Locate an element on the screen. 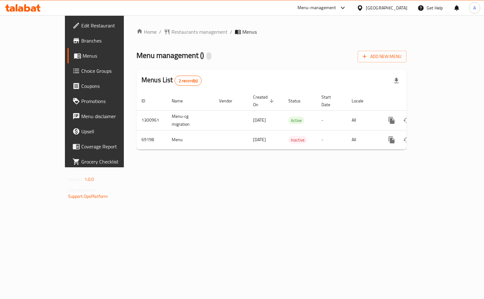 This screenshot has width=484, height=299. span: Inactive is located at coordinates (298, 140).